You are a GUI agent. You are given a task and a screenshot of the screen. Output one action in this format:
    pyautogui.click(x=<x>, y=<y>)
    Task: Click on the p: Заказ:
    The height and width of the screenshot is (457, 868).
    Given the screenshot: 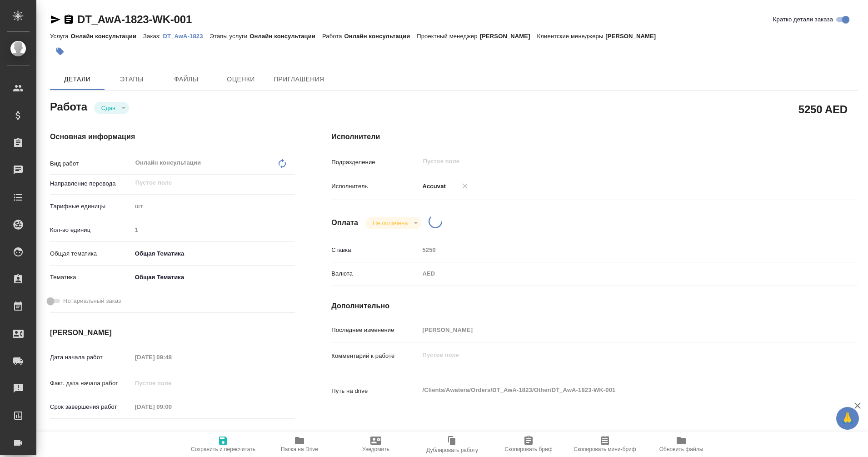 What is the action you would take?
    pyautogui.click(x=153, y=36)
    